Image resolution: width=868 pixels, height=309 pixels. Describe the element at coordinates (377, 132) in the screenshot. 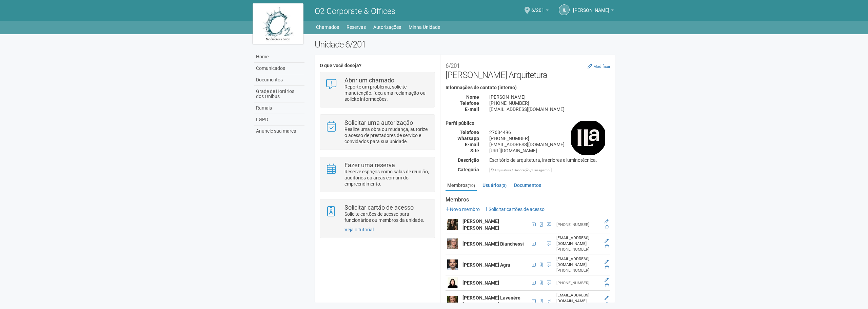

I see `a: Solicitar uma autorização Realize uma obra ou mudança, autorize o acesso de prestadores de serviç...` at that location.